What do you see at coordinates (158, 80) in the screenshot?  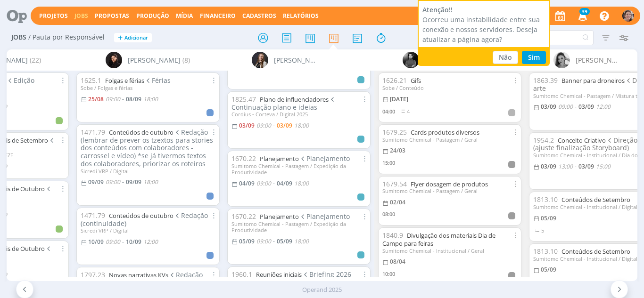 I see `span: Férias` at bounding box center [158, 80].